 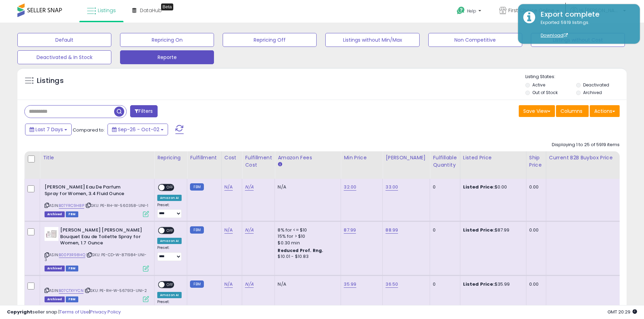 What do you see at coordinates (306, 243) in the screenshot?
I see `div: $0.30 min` at bounding box center [306, 243].